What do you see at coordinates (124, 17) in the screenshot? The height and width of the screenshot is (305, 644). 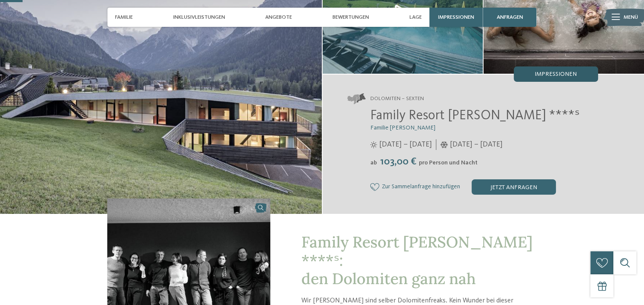 I see `span: Familie` at bounding box center [124, 17].